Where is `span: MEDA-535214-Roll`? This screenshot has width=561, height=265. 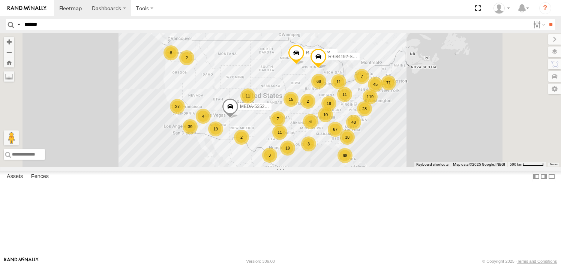 span: MEDA-535214-Roll is located at coordinates (259, 107).